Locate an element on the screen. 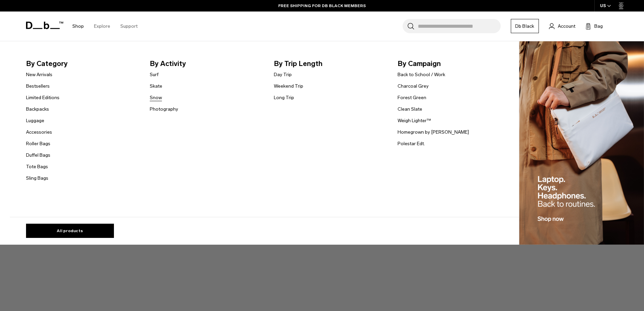 Image resolution: width=644 pixels, height=311 pixels. a: Luggage is located at coordinates (35, 120).